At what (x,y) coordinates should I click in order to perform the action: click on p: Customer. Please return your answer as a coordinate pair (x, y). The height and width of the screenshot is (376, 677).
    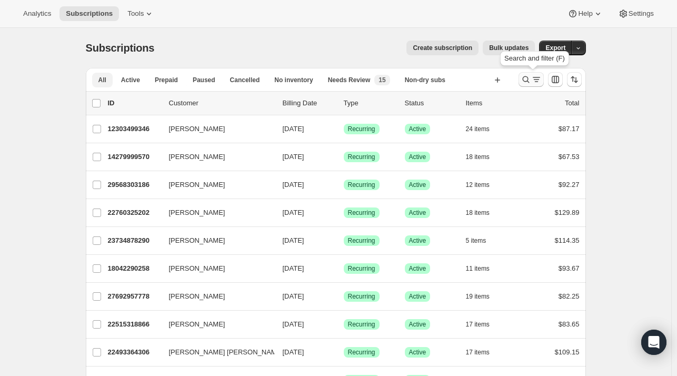
    Looking at the image, I should click on (222, 103).